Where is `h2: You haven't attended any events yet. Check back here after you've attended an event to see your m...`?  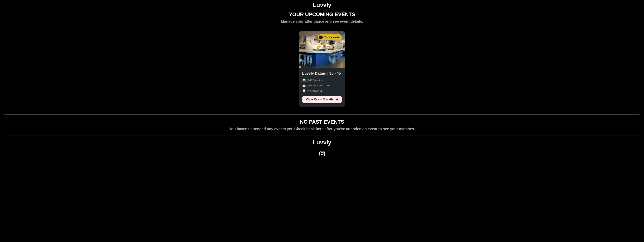 h2: You haven't attended any events yet. Check back here after you've attended an event to see your m... is located at coordinates (322, 129).